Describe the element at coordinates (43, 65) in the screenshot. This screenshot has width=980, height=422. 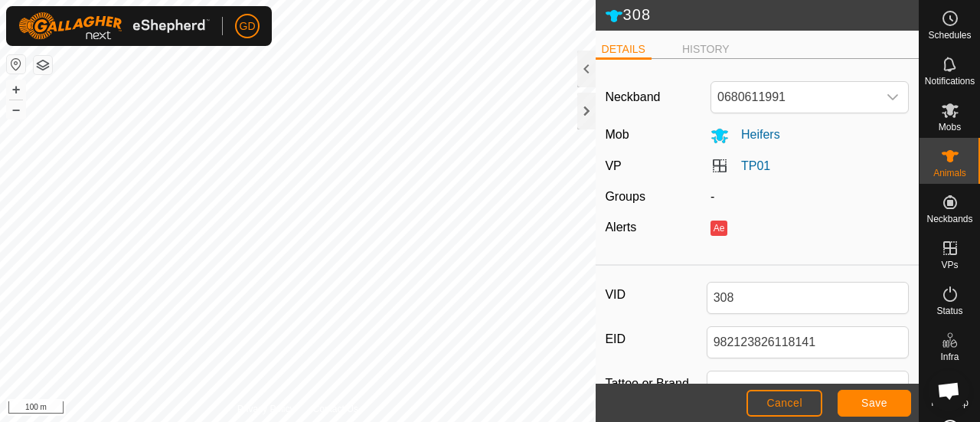
I see `button: Map Layers` at that location.